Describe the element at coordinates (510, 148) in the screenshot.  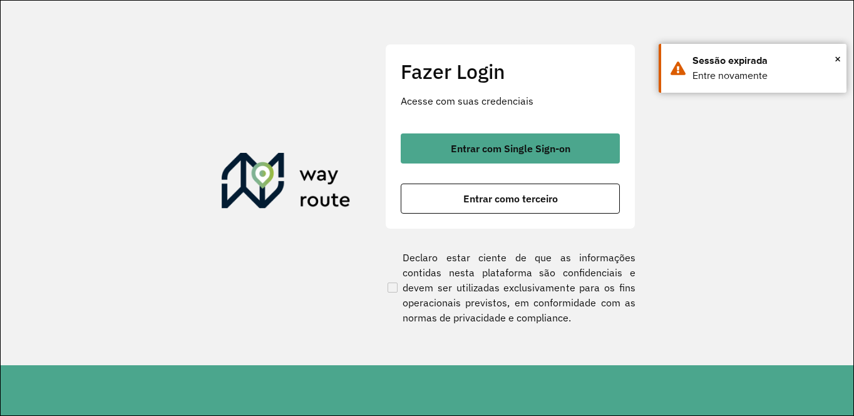
I see `span: Entrar com Single Sign-on` at that location.